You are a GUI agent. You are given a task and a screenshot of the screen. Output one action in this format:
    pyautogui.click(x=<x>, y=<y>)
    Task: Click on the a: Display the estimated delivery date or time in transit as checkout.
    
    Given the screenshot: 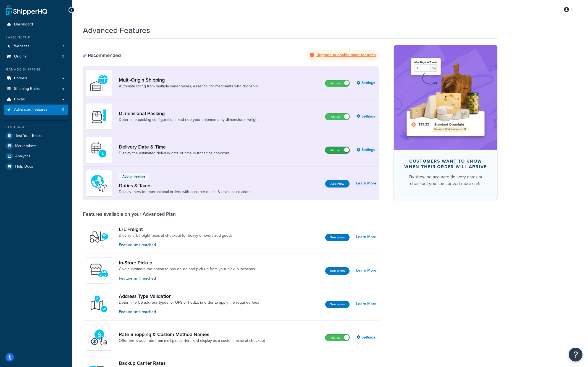 What is the action you would take?
    pyautogui.click(x=174, y=154)
    